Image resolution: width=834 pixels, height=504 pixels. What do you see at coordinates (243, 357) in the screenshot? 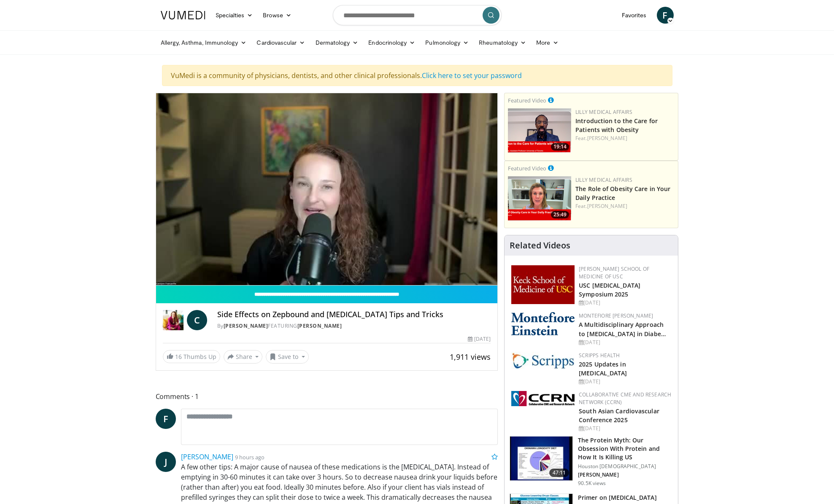
I see `button: Share` at bounding box center [243, 357].